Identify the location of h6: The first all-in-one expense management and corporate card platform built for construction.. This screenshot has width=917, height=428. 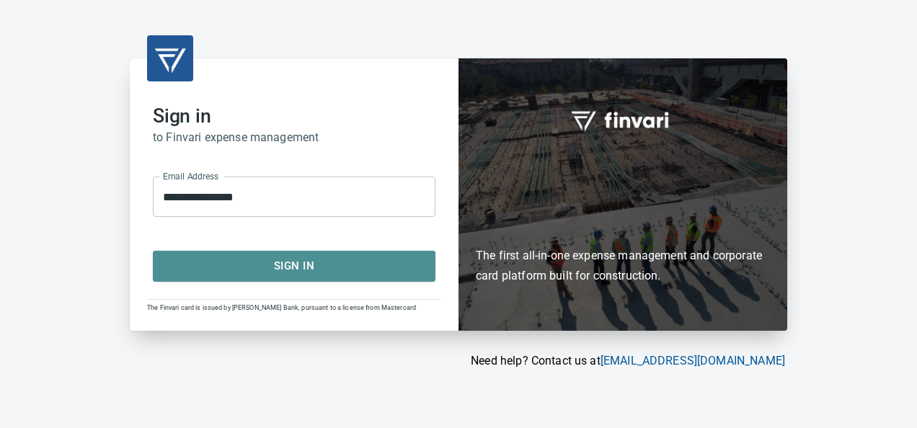
(623, 225).